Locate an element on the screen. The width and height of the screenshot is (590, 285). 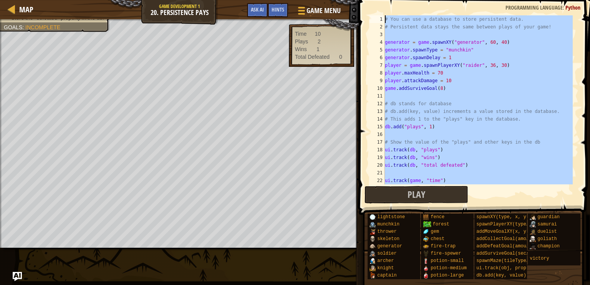
span: skeleton is located at coordinates (388, 239).